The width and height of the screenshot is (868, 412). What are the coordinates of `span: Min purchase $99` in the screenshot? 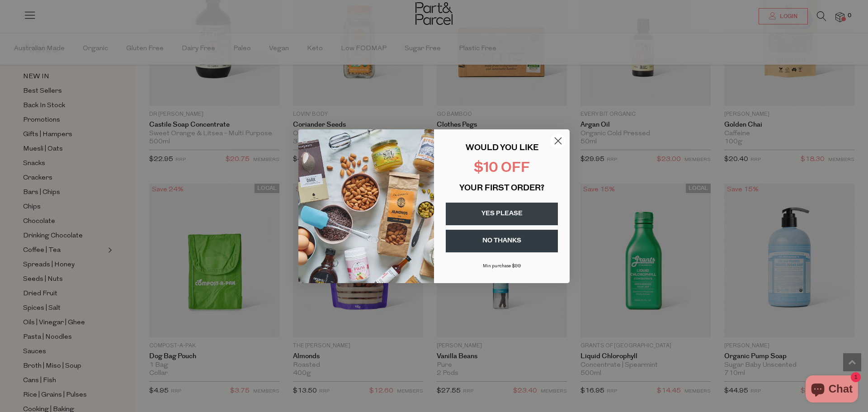 It's located at (502, 266).